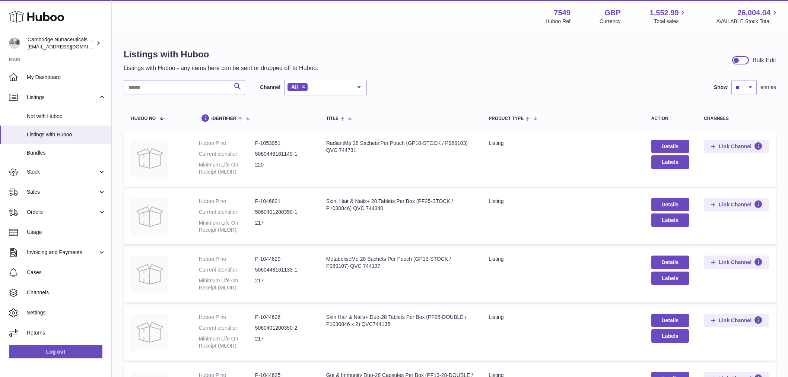 The width and height of the screenshot is (788, 377). Describe the element at coordinates (143, 118) in the screenshot. I see `span: Huboo no` at that location.